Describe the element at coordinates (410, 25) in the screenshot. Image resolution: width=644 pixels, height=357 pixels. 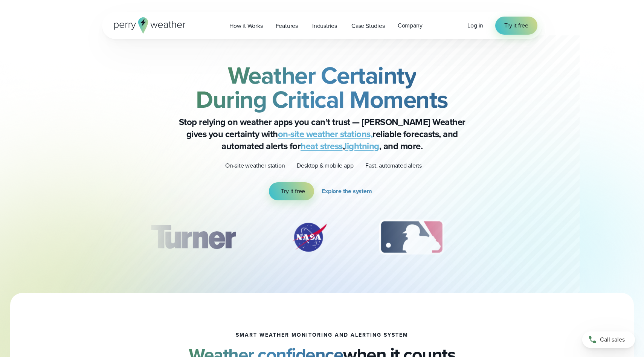
I see `span: Company` at that location.